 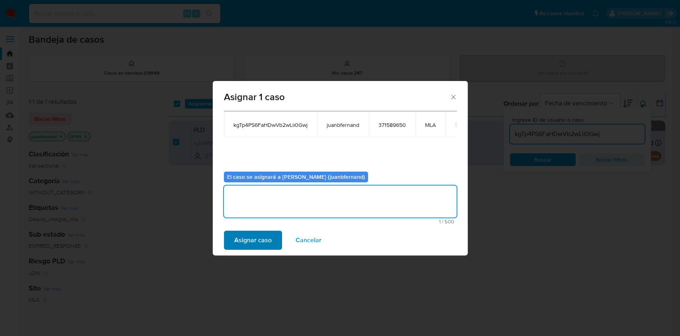 What do you see at coordinates (271, 125) in the screenshot?
I see `span: kgTp4PS6FaHDwVb2wLii0Gwj` at bounding box center [271, 125].